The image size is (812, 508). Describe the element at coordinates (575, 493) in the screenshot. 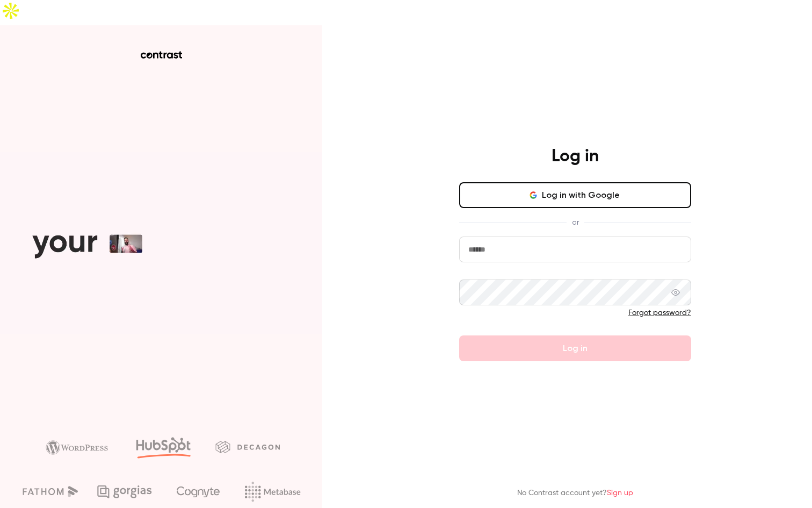

I see `p: No Contrast account yet?` at that location.